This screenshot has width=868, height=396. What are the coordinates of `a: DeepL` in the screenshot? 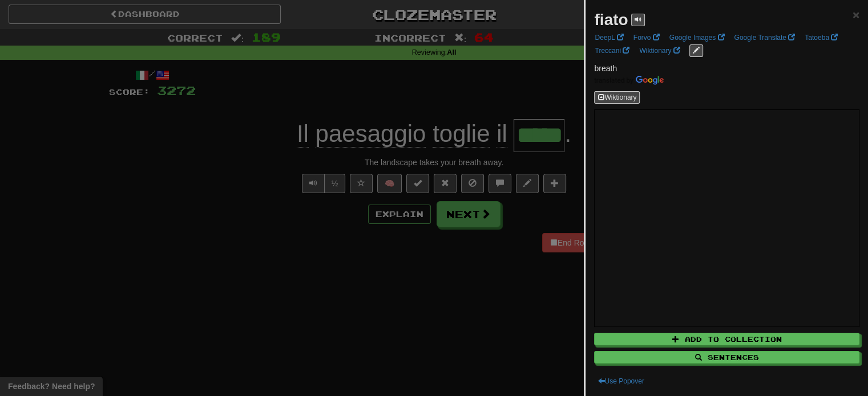 It's located at (609, 37).